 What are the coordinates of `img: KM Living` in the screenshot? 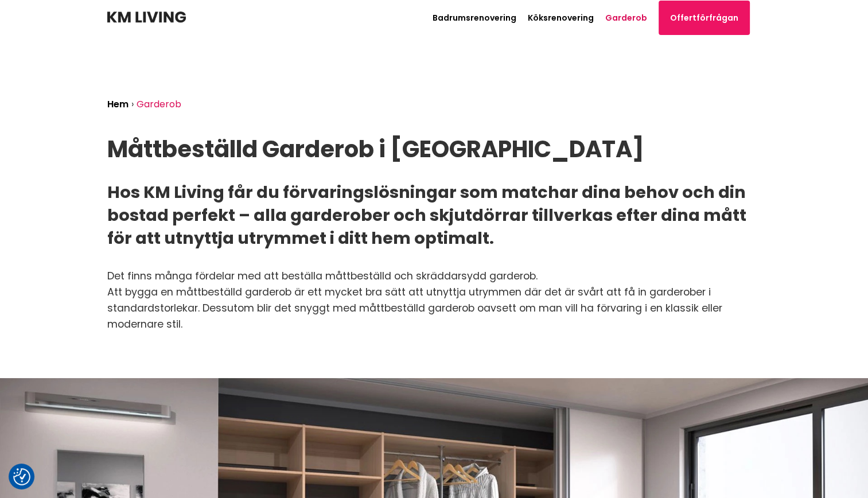 It's located at (146, 17).